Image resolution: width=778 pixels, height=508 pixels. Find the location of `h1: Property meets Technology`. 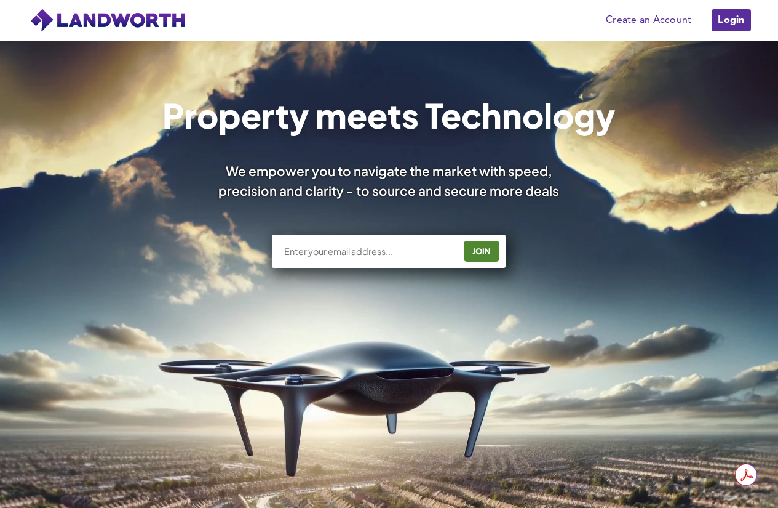

h1: Property meets Technology is located at coordinates (389, 115).